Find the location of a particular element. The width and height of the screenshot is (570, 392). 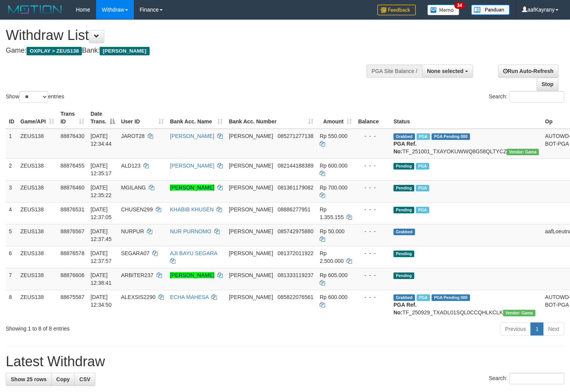

a: NUR PURNOMO is located at coordinates (190, 231).